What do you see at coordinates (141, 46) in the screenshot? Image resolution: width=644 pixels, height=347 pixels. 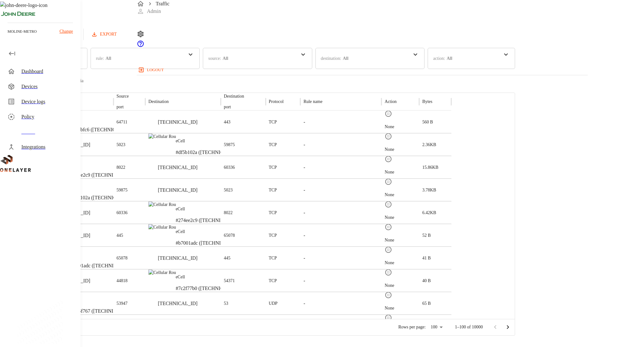 I see `a: onelayer-support` at bounding box center [141, 46].